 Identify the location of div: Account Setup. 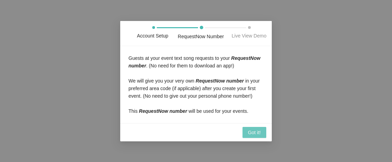
(152, 36).